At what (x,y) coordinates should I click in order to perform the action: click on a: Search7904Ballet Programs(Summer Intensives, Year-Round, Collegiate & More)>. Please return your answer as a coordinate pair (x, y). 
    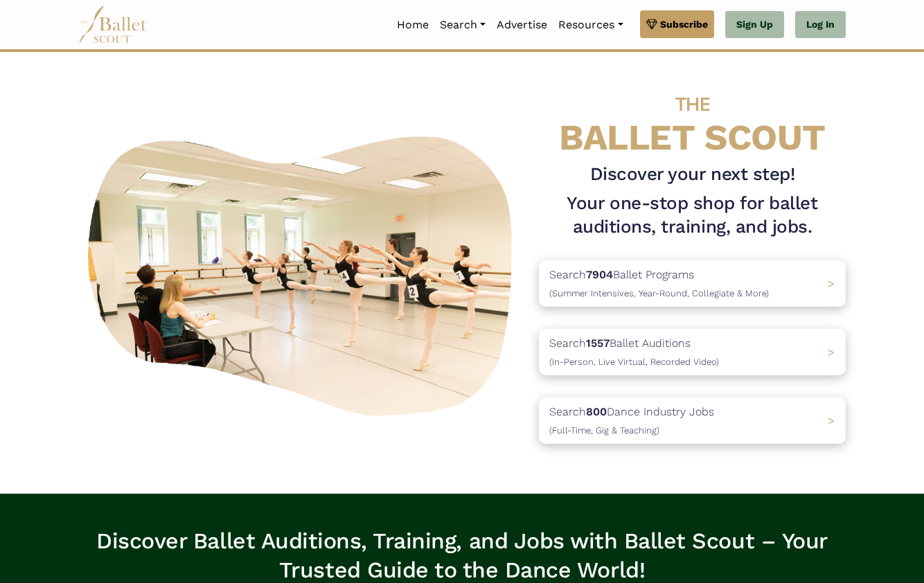
    Looking at the image, I should click on (692, 283).